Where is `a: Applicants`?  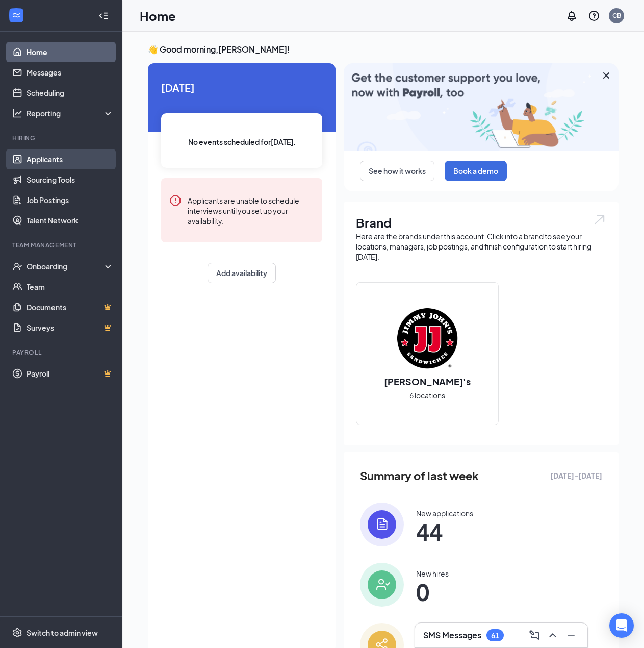 a: Applicants is located at coordinates (69, 159).